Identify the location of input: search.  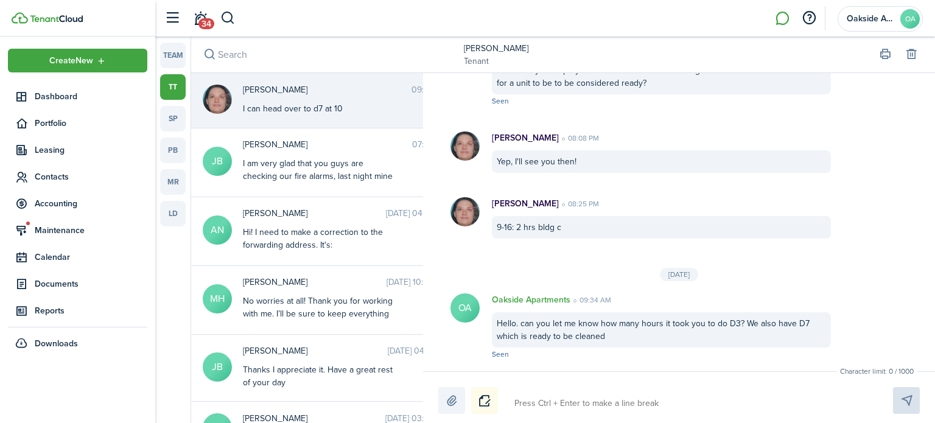
(324, 54).